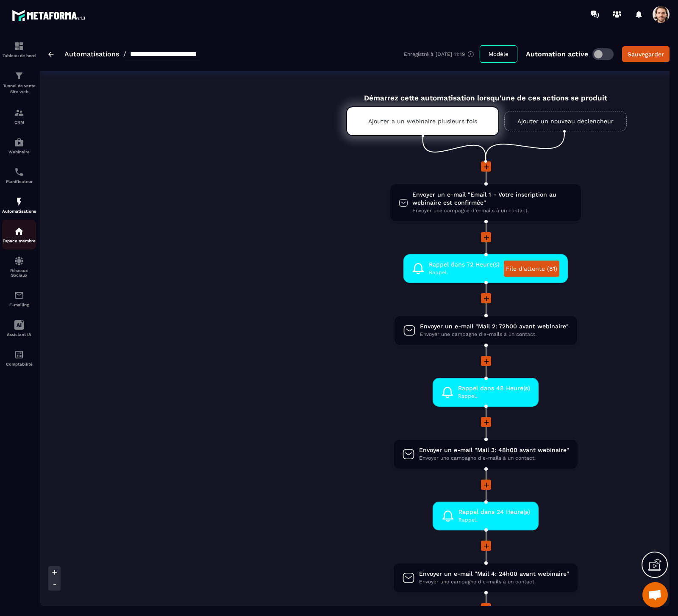  Describe the element at coordinates (19, 273) in the screenshot. I see `p: Réseaux Sociaux` at that location.